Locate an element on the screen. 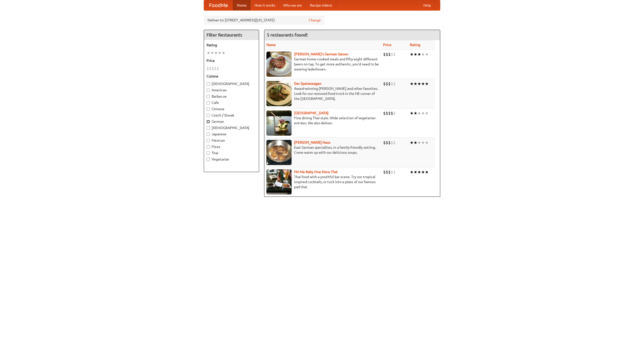  a: Change is located at coordinates (315, 20).